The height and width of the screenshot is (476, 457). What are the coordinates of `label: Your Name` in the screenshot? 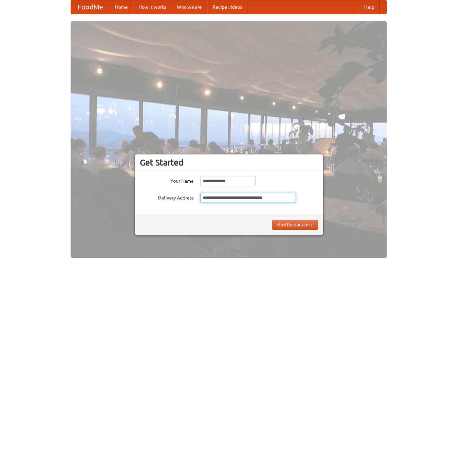 It's located at (167, 180).